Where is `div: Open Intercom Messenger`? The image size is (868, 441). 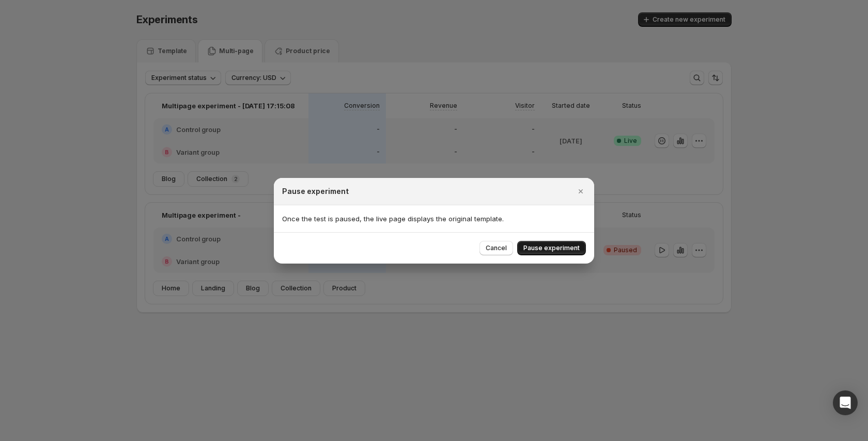 div: Open Intercom Messenger is located at coordinates (845, 403).